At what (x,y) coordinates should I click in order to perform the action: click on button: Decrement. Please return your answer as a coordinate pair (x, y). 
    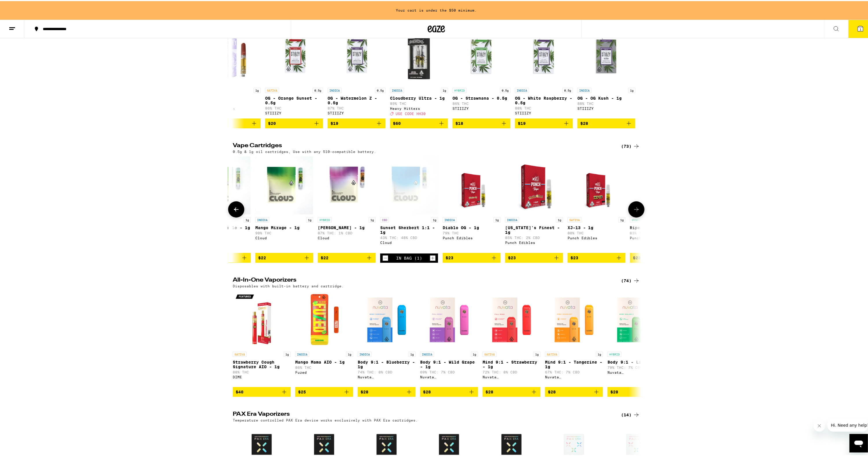
    Looking at the image, I should click on (386, 257).